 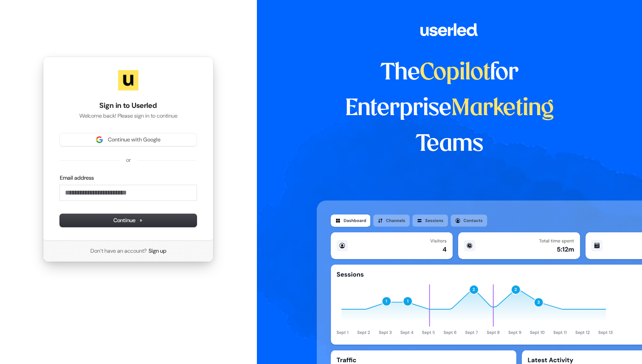 What do you see at coordinates (450, 109) in the screenshot?
I see `h1: The for Enterprise Teams` at bounding box center [450, 109].